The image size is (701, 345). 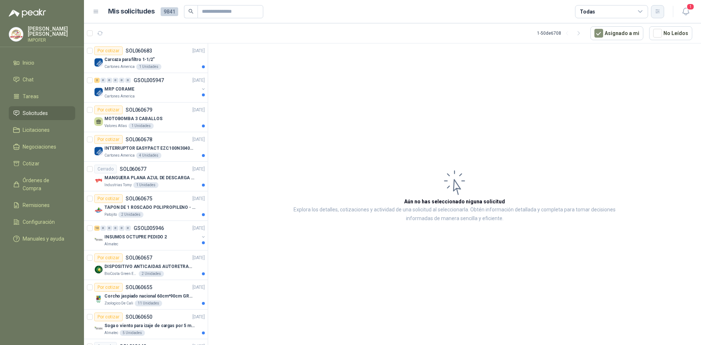 What do you see at coordinates (27, 13) in the screenshot?
I see `img: Logo peakr` at bounding box center [27, 13].